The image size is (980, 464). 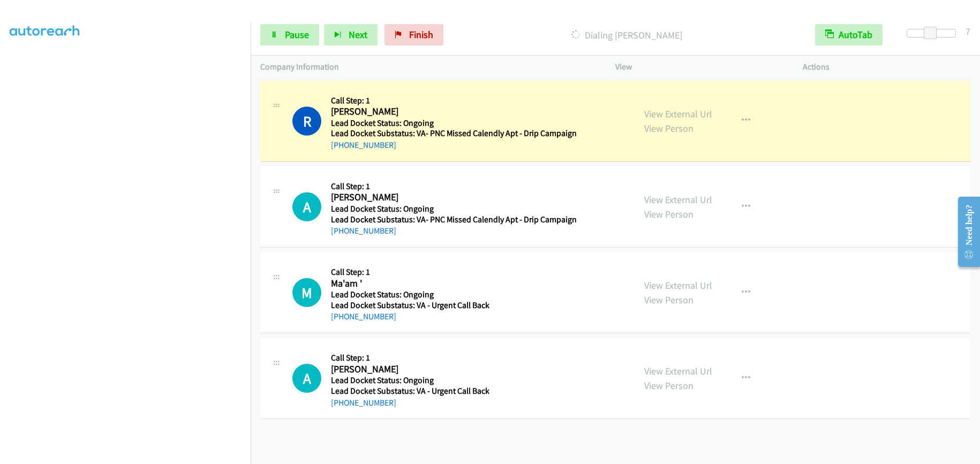 I want to click on button: Next, so click(x=351, y=35).